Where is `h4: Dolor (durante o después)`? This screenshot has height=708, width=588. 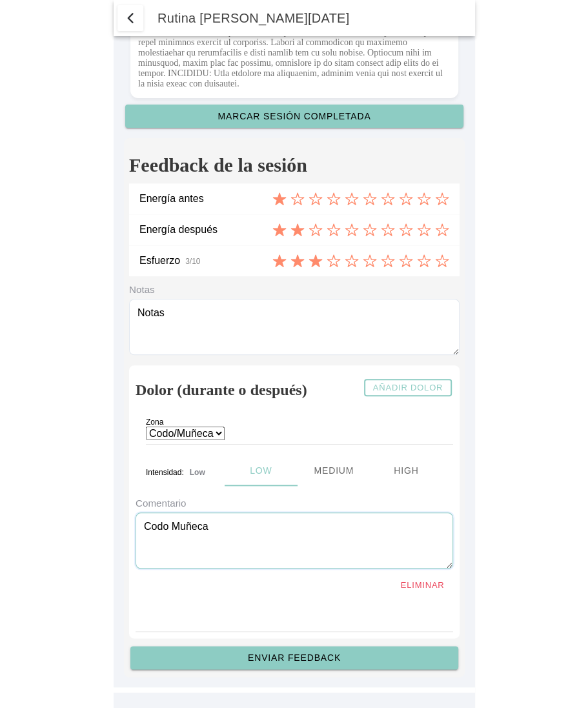 h4: Dolor (durante o después) is located at coordinates (221, 390).